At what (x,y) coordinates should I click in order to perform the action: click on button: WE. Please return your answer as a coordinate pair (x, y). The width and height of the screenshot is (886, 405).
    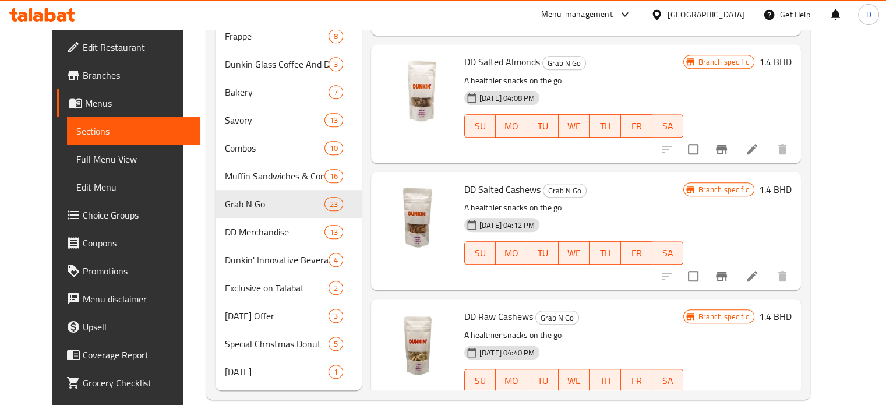
    Looking at the image, I should click on (574, 126).